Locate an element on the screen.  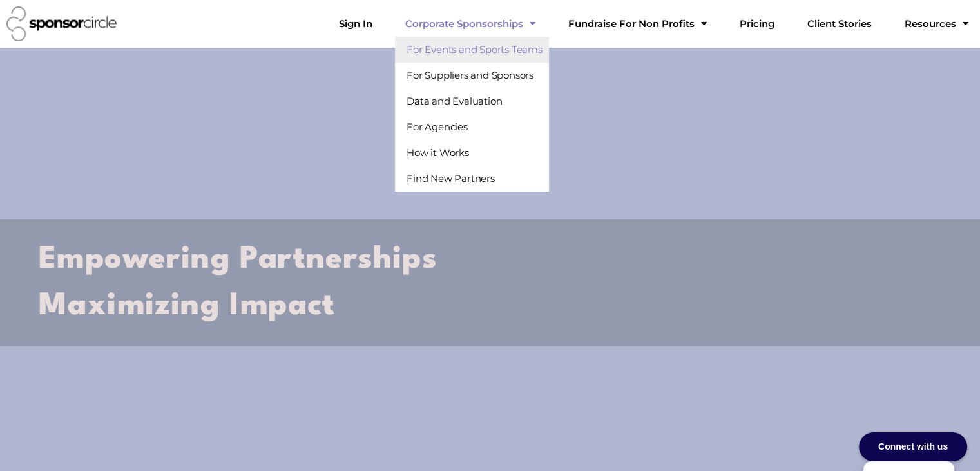
a: For Agencies is located at coordinates (471, 127).